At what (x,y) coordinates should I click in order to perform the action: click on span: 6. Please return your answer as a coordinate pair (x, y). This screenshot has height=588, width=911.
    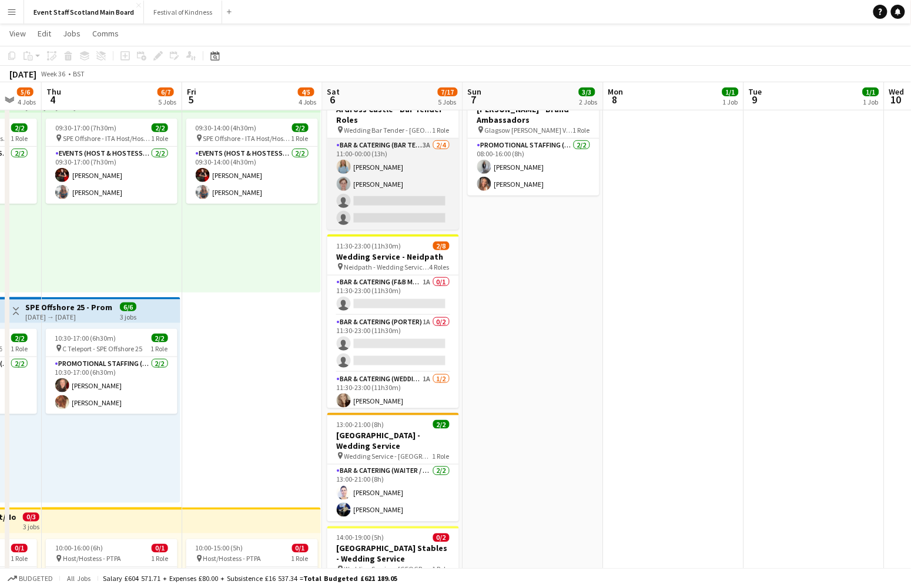
    Looking at the image, I should click on (333, 99).